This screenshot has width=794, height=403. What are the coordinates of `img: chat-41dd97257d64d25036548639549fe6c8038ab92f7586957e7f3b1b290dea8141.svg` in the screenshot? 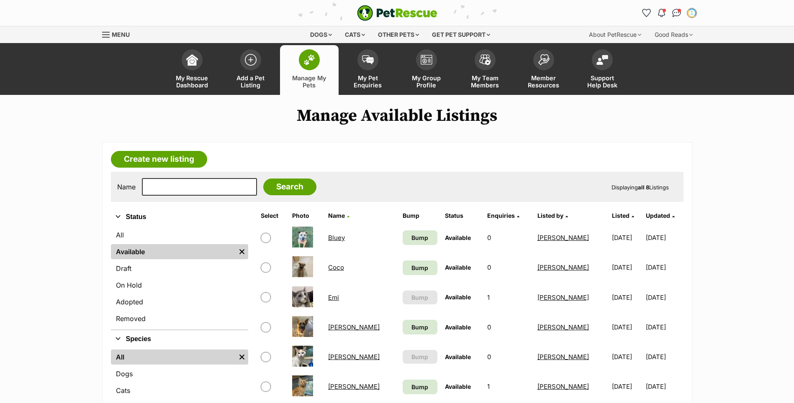 It's located at (676, 13).